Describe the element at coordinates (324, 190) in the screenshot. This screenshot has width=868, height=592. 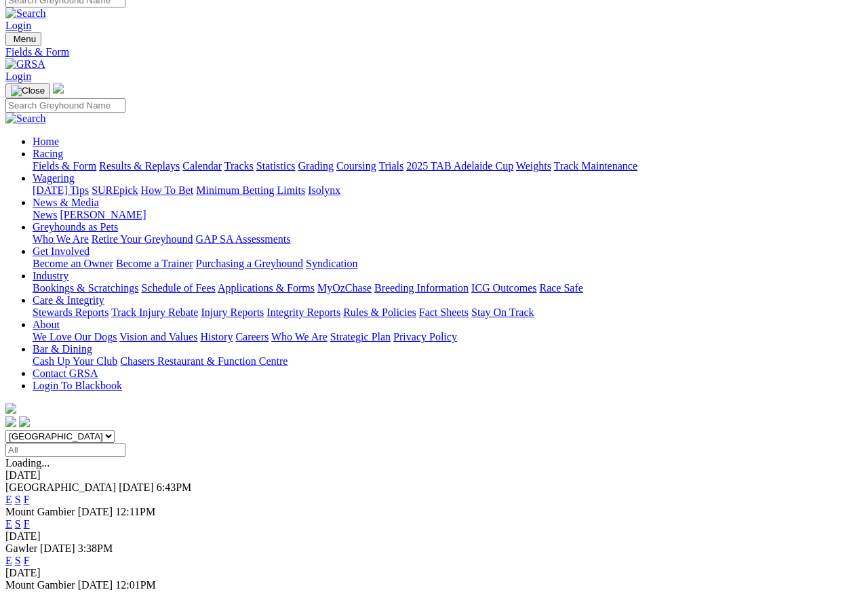
I see `a: Isolynx` at that location.